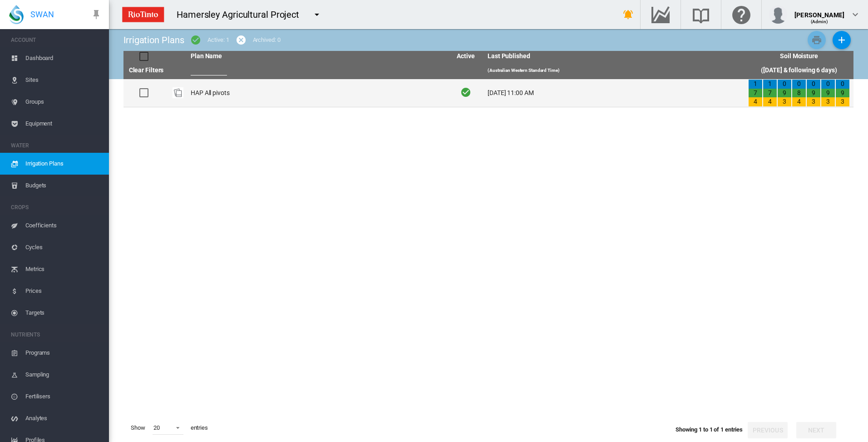  What do you see at coordinates (317, 15) in the screenshot?
I see `button: icon-menu-down` at bounding box center [317, 15].